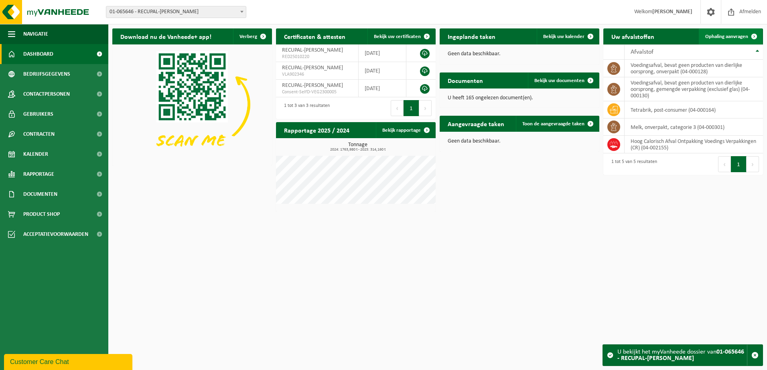 The width and height of the screenshot is (767, 370). I want to click on span: RED25010220, so click(317, 57).